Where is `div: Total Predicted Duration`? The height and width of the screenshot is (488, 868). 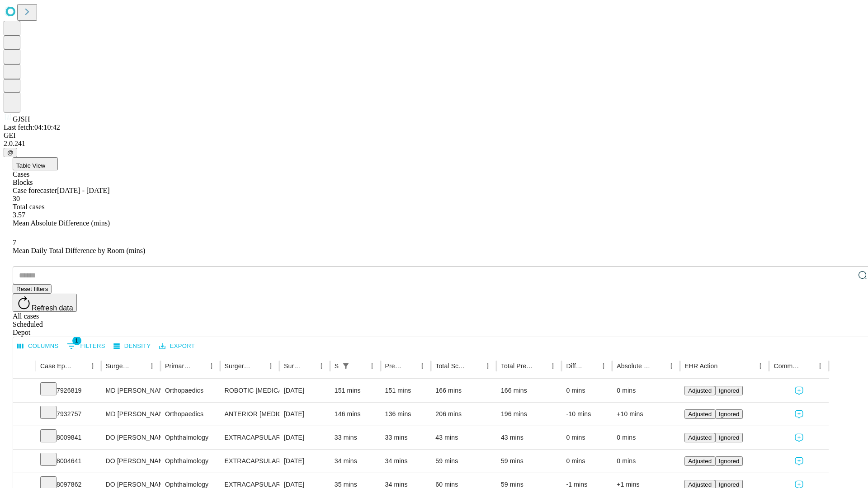 div: Total Predicted Duration is located at coordinates (517, 366).